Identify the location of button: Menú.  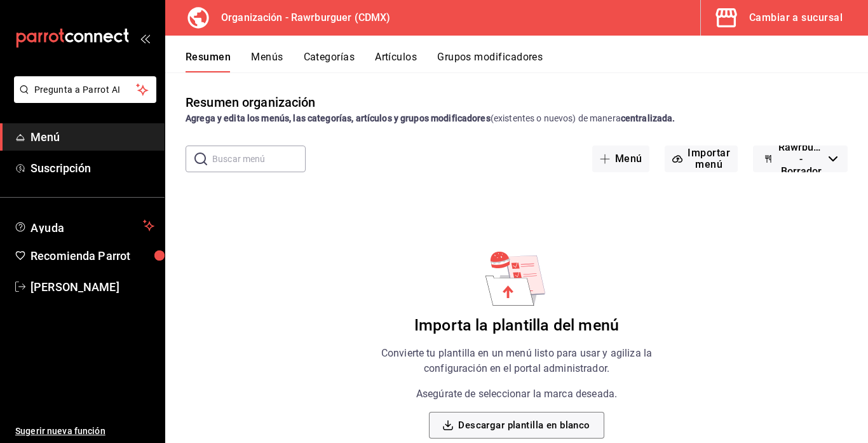
(620, 159).